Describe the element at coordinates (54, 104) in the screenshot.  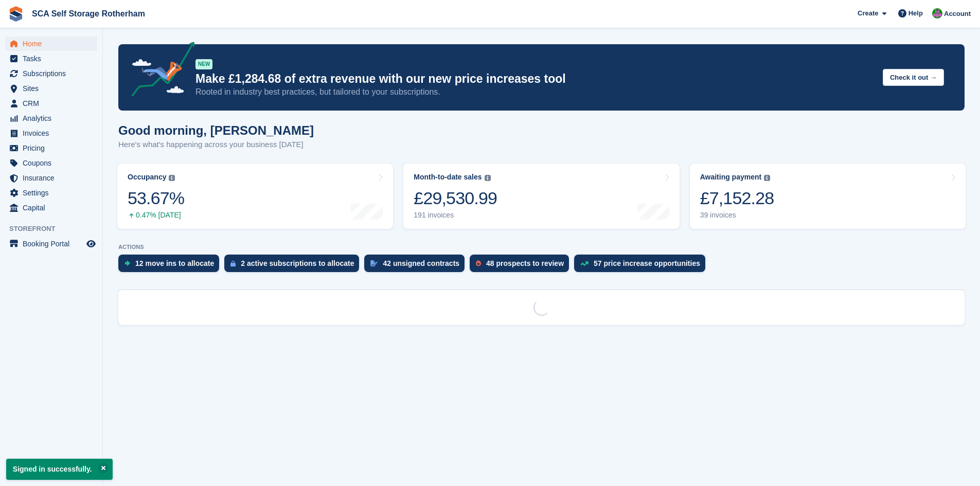
I see `span: CRM` at that location.